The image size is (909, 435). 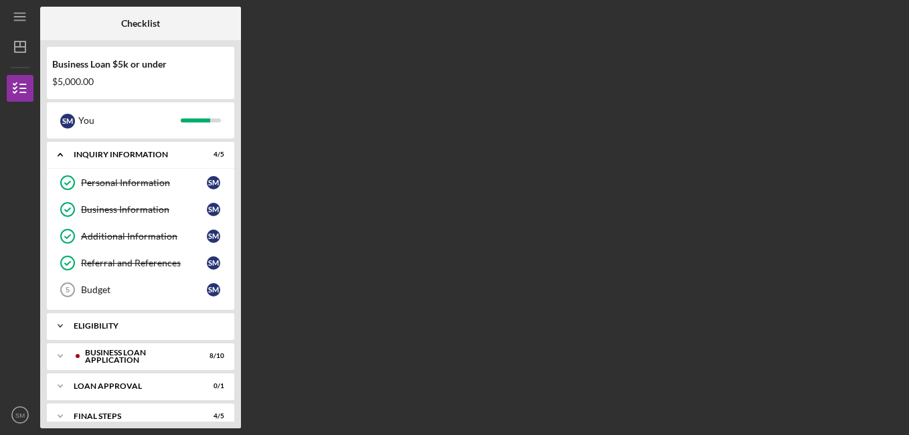 What do you see at coordinates (212, 386) in the screenshot?
I see `div: 0 / 1` at bounding box center [212, 386].